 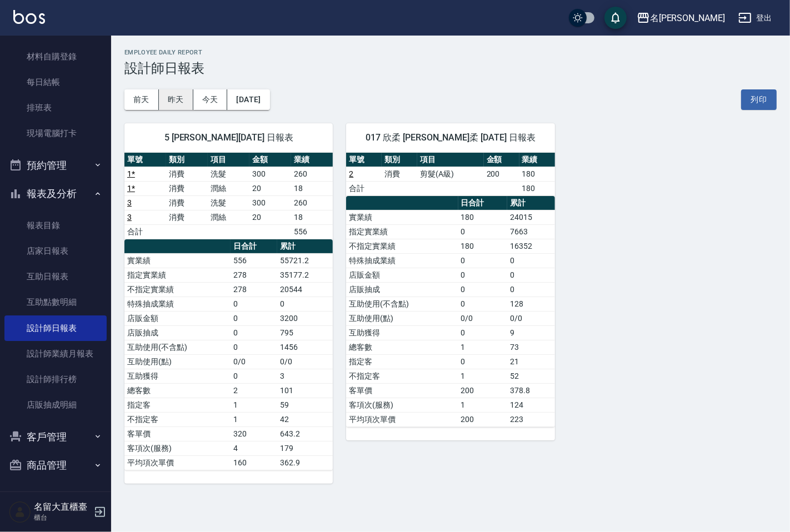 What do you see at coordinates (254, 448) in the screenshot?
I see `td: 4` at bounding box center [254, 448].